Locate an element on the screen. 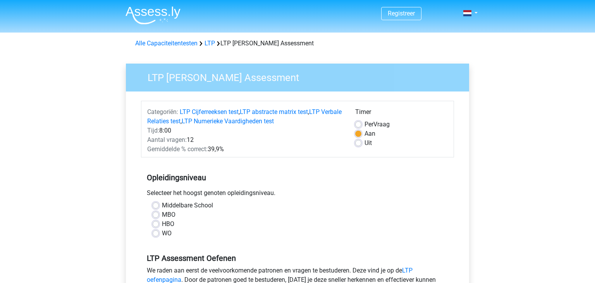 The image size is (595, 283). label: HBO is located at coordinates (168, 224).